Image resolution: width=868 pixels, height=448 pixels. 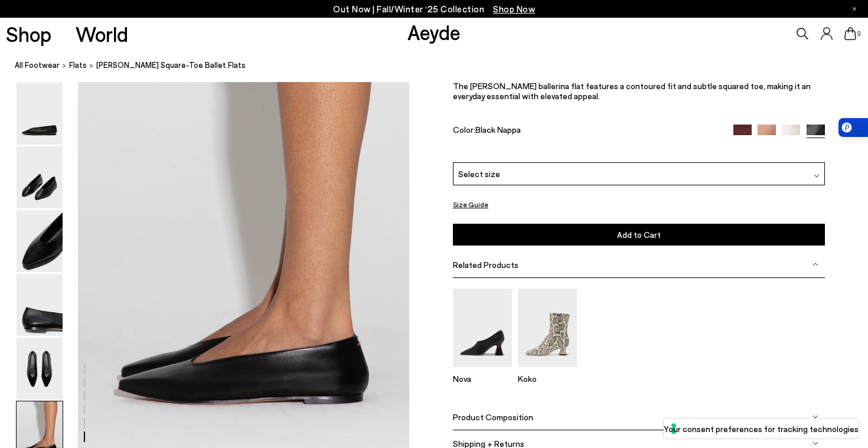 What do you see at coordinates (639, 235) in the screenshot?
I see `span: Add to Cart` at bounding box center [639, 235].